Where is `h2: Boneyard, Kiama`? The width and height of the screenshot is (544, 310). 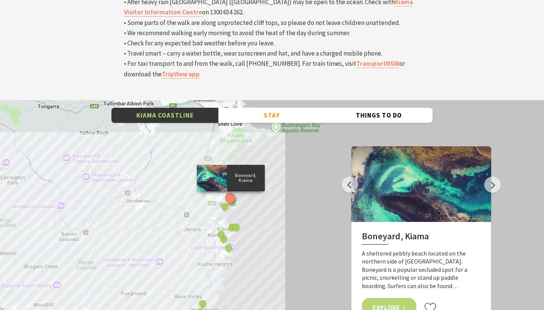
h2: Boneyard, Kiama is located at coordinates (421, 237).